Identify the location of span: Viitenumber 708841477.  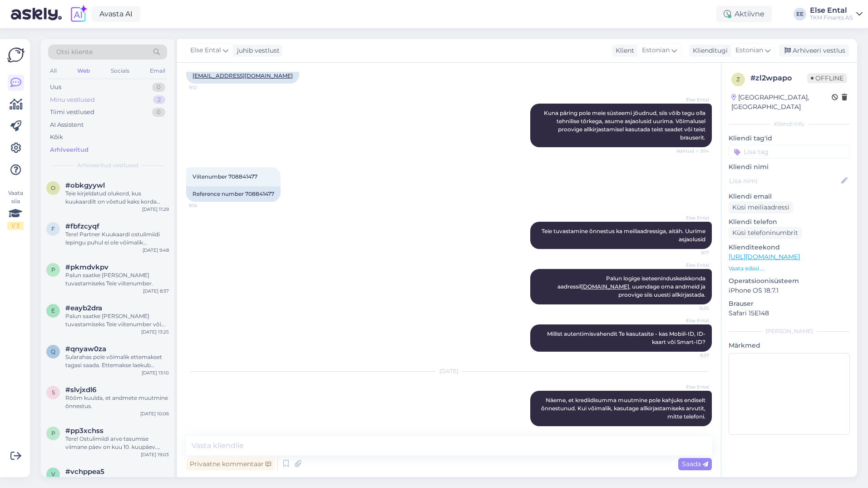
(224, 176).